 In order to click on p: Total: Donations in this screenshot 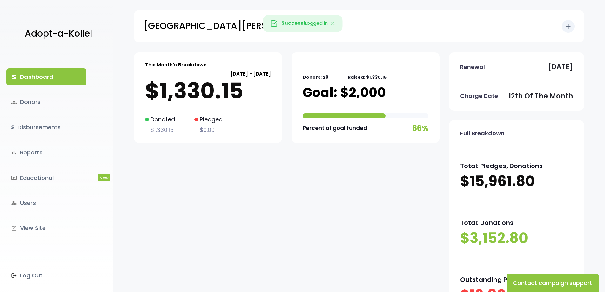, I will do `click(517, 223)`.